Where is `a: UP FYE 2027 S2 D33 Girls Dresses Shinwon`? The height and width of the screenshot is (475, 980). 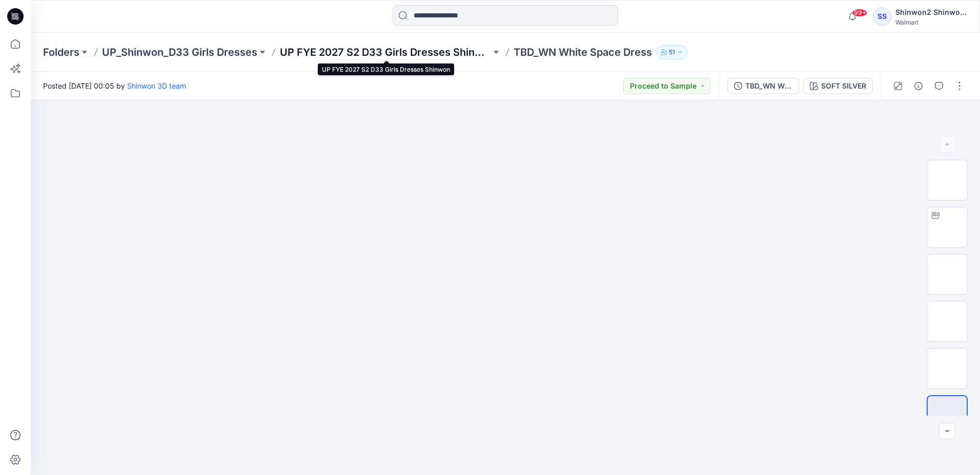 a: UP FYE 2027 S2 D33 Girls Dresses Shinwon is located at coordinates (385, 52).